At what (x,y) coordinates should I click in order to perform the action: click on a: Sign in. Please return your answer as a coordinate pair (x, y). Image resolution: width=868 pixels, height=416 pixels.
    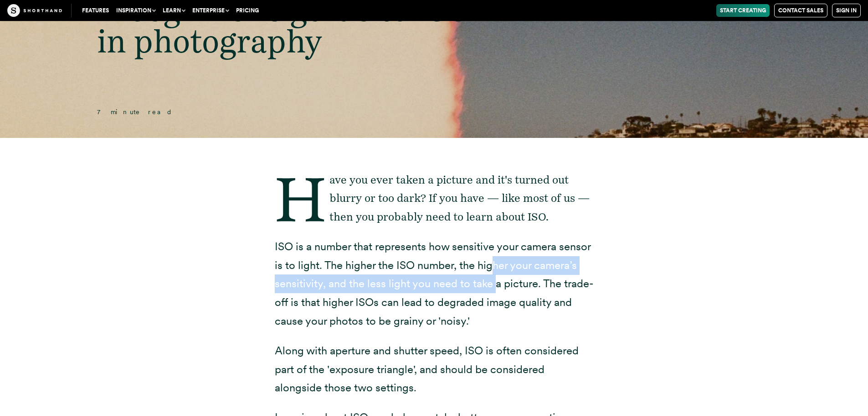
    Looking at the image, I should click on (847, 10).